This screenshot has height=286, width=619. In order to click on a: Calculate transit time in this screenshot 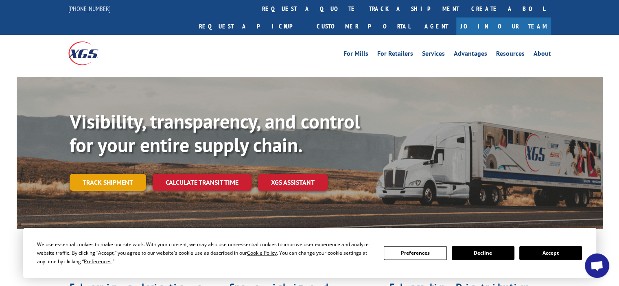, I will do `click(202, 182)`.